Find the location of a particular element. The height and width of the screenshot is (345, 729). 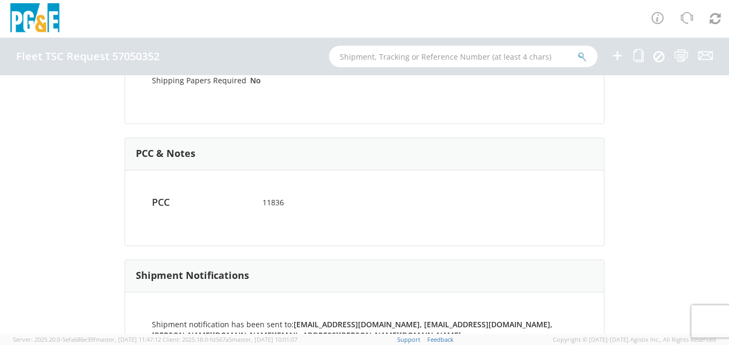

h4: PCC is located at coordinates (199, 202).